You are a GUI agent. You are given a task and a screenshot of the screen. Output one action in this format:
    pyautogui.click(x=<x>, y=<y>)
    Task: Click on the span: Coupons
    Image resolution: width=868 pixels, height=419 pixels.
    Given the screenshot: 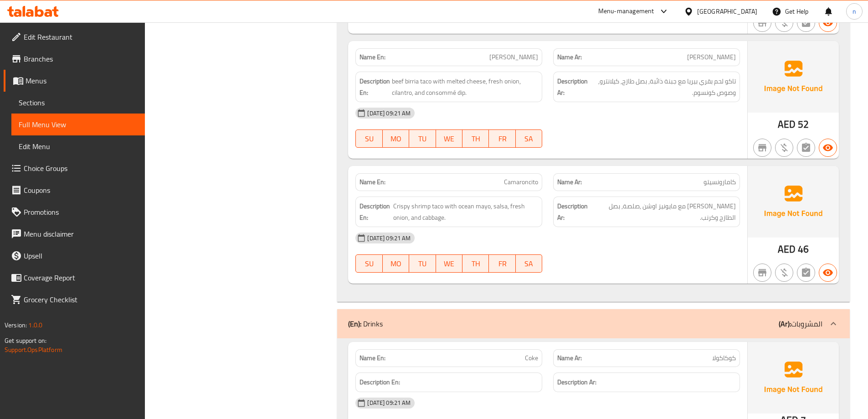 What is the action you would take?
    pyautogui.click(x=80, y=190)
    